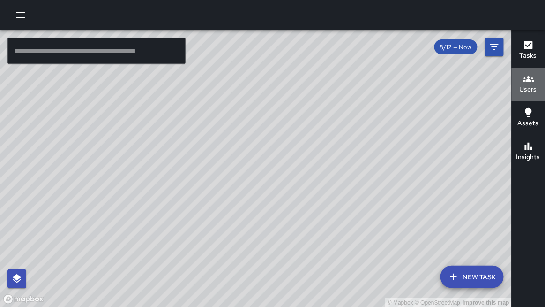  I want to click on h6: Insights, so click(528, 157).